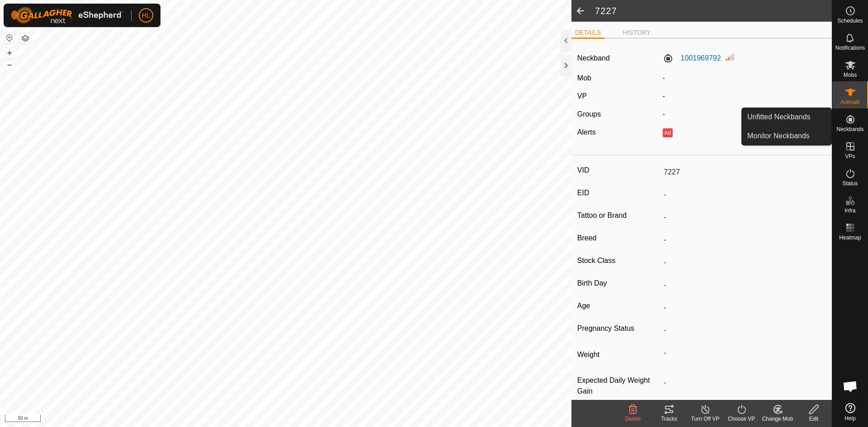 This screenshot has height=427, width=868. Describe the element at coordinates (787, 117) in the screenshot. I see `a: Unfitted Neckbands` at that location.